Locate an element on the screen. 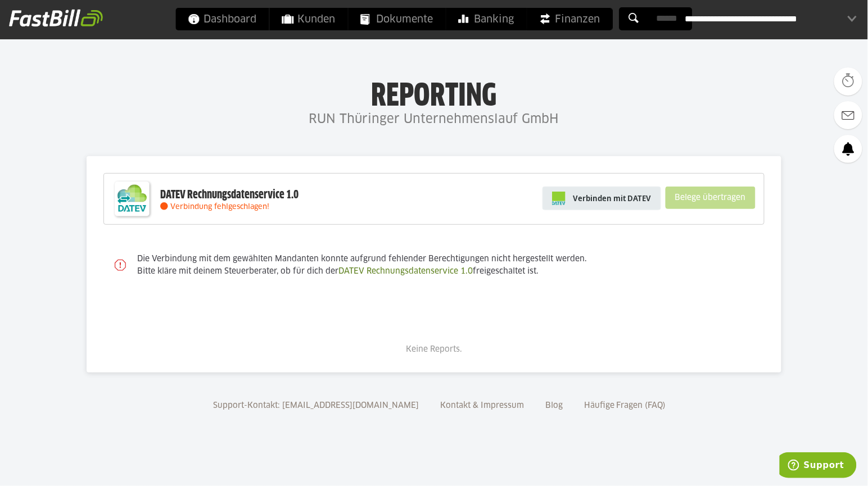 This screenshot has height=486, width=868. h1: Reporting is located at coordinates (434, 94).